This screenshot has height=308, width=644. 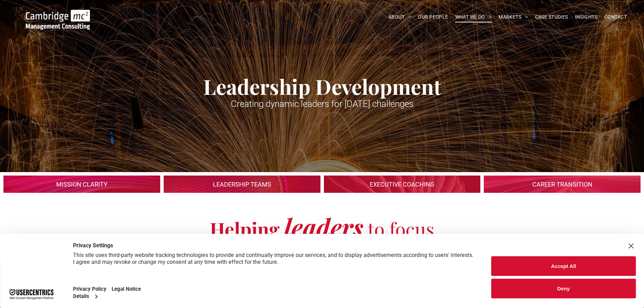 What do you see at coordinates (58, 20) in the screenshot?
I see `img: Go to Homepage` at bounding box center [58, 20].